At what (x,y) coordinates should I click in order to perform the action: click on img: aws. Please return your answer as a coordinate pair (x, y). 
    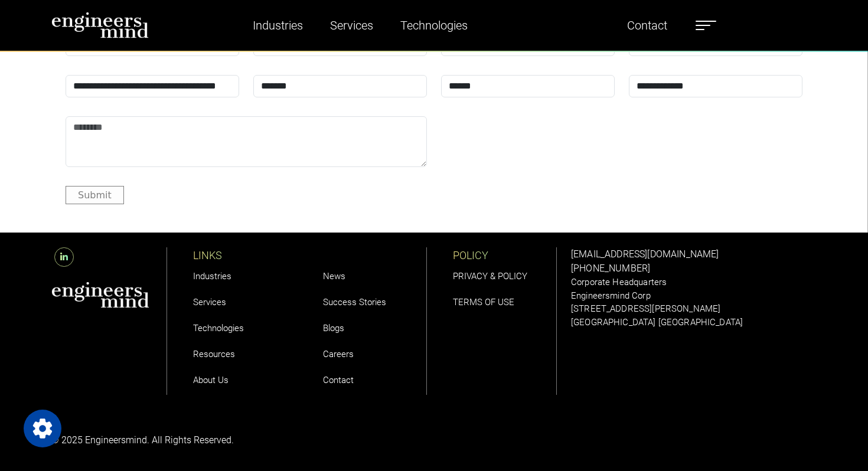
    Looking at the image, I should click on (100, 295).